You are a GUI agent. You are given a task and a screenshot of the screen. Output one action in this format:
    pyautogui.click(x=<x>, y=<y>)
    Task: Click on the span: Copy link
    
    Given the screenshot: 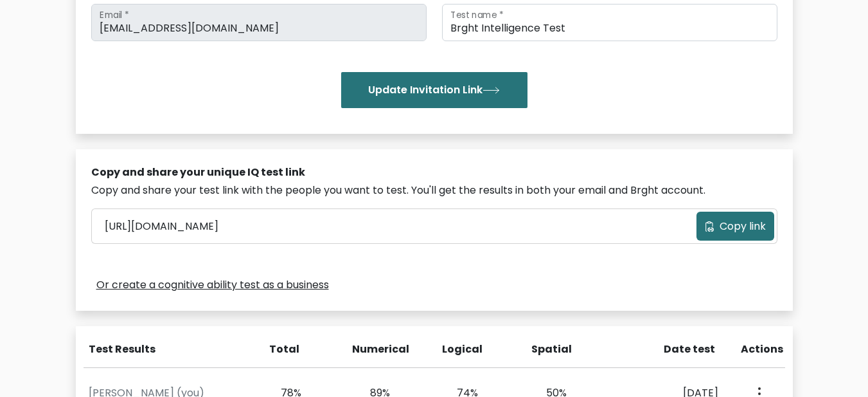 What is the action you would take?
    pyautogui.click(x=743, y=226)
    